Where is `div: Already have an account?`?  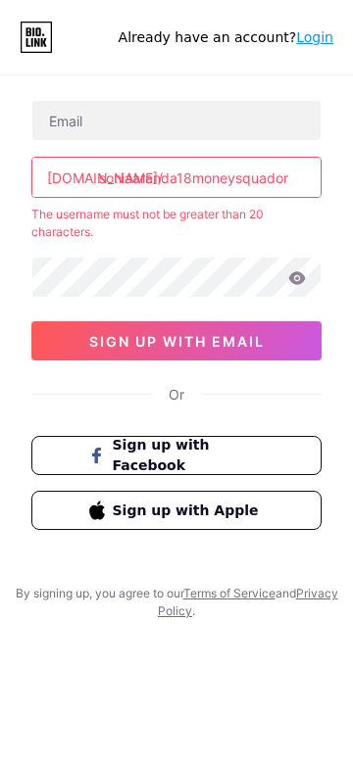
div: Already have an account? is located at coordinates (225, 37).